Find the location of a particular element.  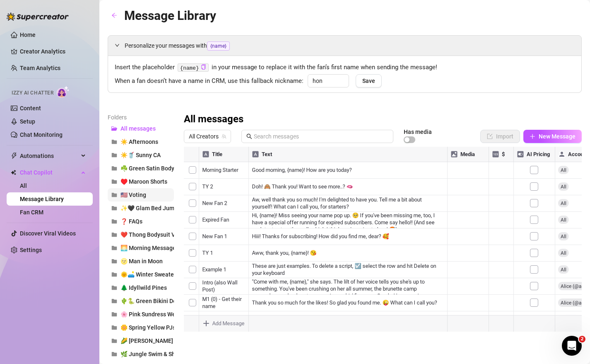

button: 🌿 Jungle Swim & Shower is located at coordinates (141, 354).